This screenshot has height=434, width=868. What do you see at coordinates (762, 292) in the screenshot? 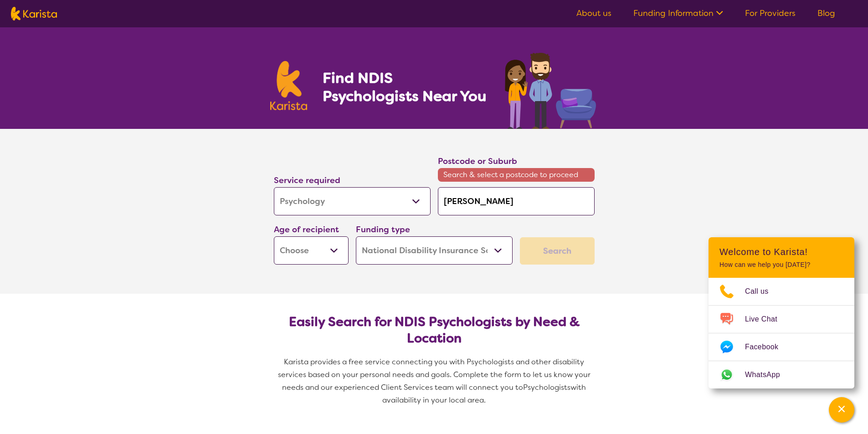
I see `span: Call us` at bounding box center [762, 292].